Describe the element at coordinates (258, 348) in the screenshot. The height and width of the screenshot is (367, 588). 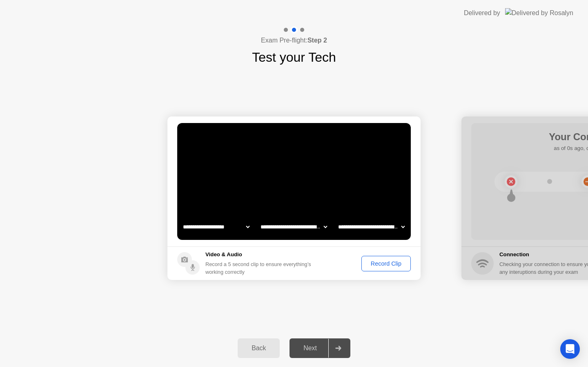
I see `div: Back` at that location.